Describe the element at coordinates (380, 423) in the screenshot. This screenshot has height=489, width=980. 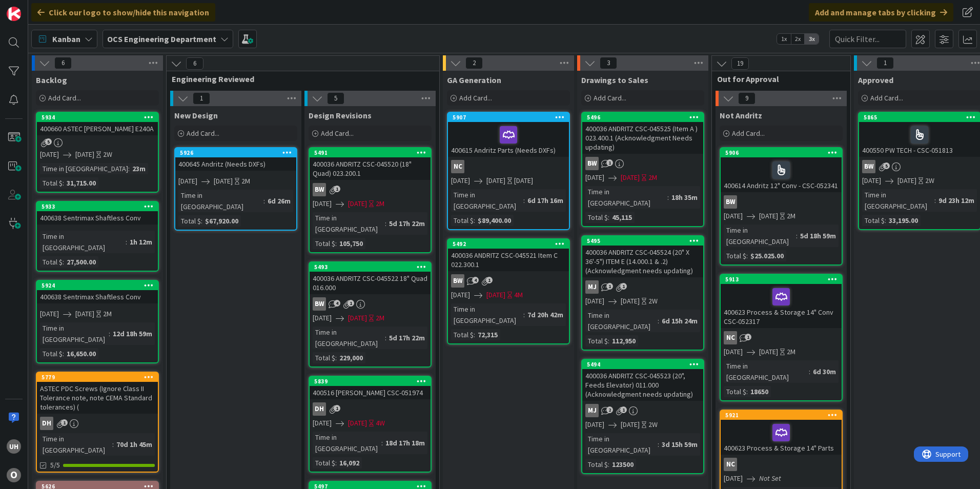
I see `div: 4W` at that location.